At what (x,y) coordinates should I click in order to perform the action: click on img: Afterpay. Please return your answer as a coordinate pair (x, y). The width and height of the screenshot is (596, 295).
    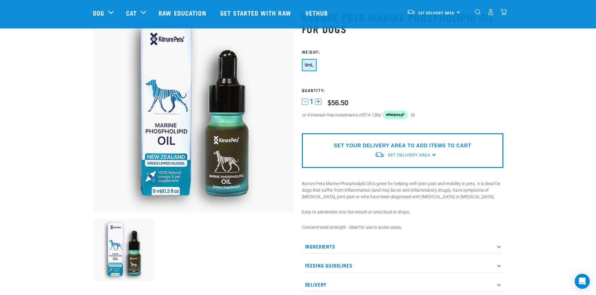
    Looking at the image, I should click on (395, 115).